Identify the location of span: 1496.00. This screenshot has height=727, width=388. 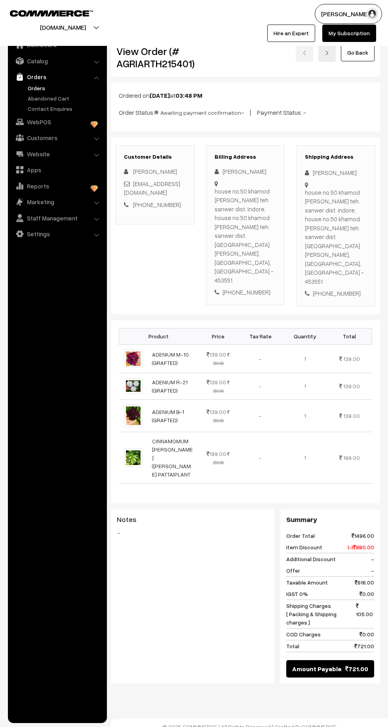
(363, 535).